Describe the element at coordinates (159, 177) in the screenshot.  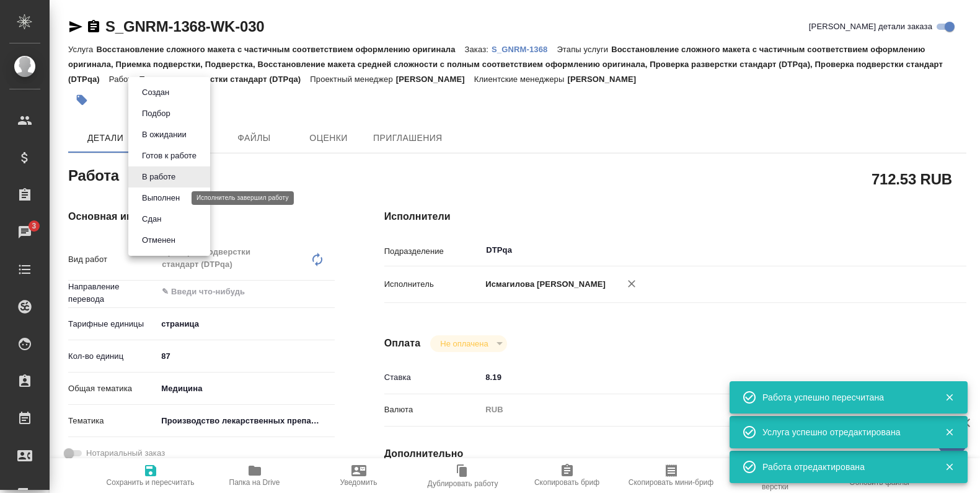
I see `button: В работе` at that location.